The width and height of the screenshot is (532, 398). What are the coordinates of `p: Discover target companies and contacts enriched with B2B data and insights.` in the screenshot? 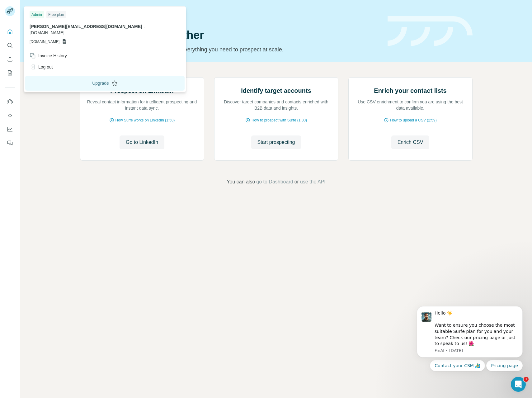 It's located at (276, 105).